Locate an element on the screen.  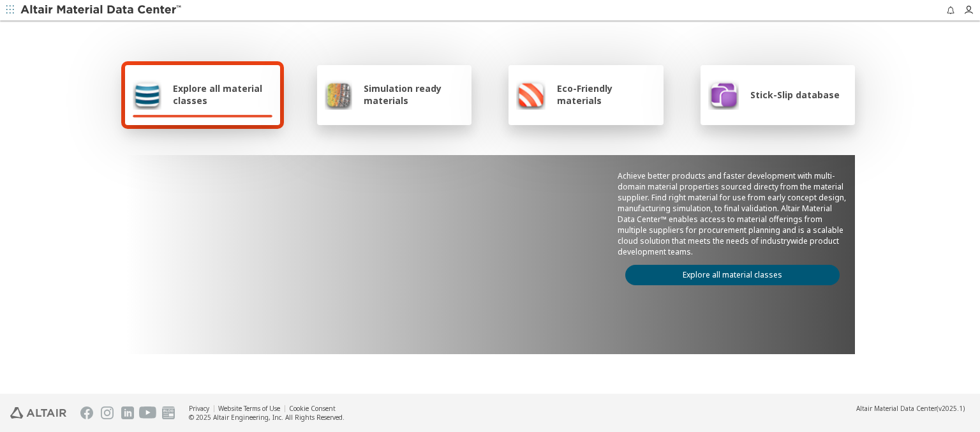
div: © 2025 Altair Engineering, Inc. All Rights Reserved. is located at coordinates (267, 417).